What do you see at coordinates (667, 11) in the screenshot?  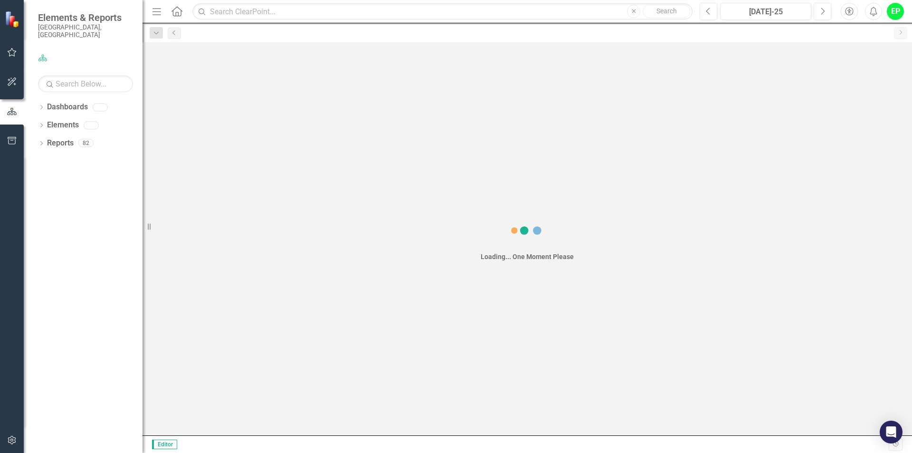 I see `button: Search` at bounding box center [667, 11].